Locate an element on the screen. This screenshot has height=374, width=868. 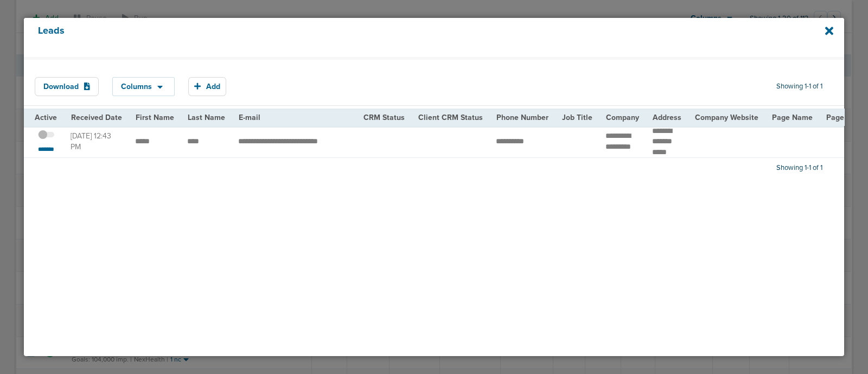
span: E-mail is located at coordinates (249, 117).